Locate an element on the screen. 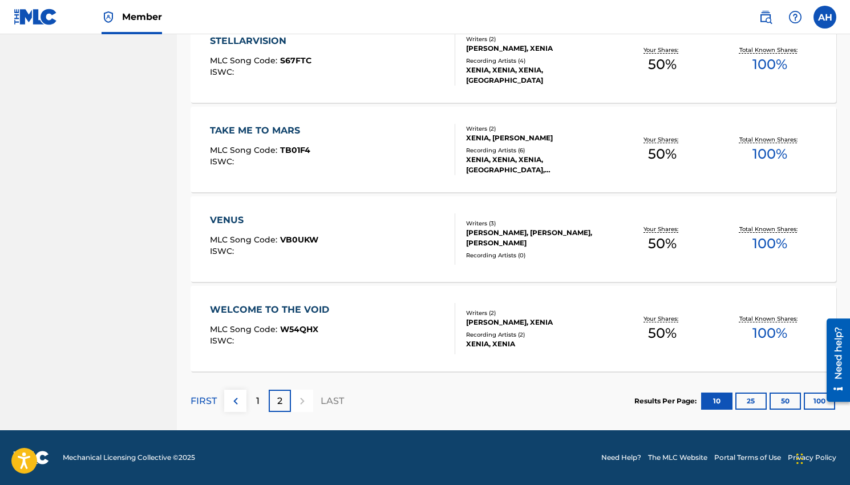  div: Recording Artists ( 2 ) is located at coordinates (538, 334).